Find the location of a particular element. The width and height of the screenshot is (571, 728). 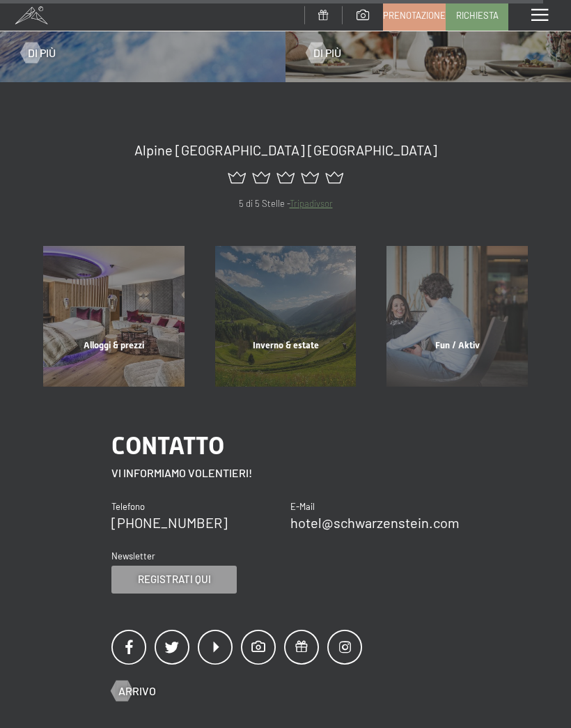

a: Hotel Benessere SCHWARZENSTEIN – Trentino Alto Adige Dolomiti Inverno & estate is located at coordinates (286, 316).